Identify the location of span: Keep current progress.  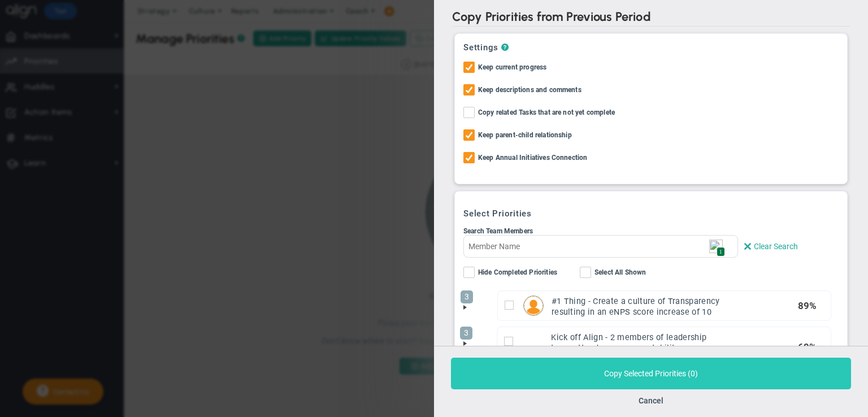
(512, 68).